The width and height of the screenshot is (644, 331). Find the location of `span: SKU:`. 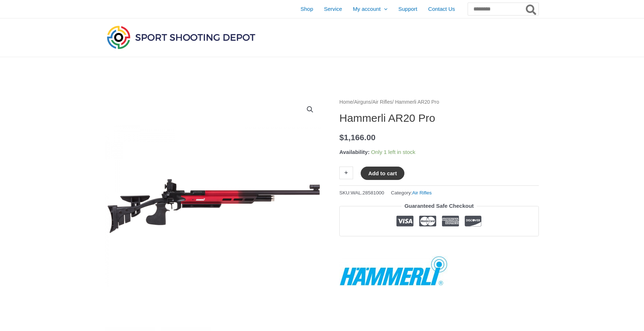

span: SKU: is located at coordinates (362, 192).